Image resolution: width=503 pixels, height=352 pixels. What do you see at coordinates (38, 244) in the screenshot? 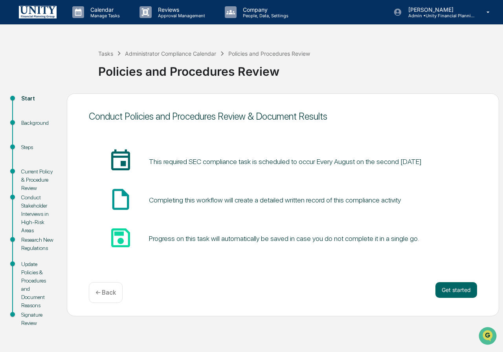
I see `div: Research New Regulations` at bounding box center [38, 244].